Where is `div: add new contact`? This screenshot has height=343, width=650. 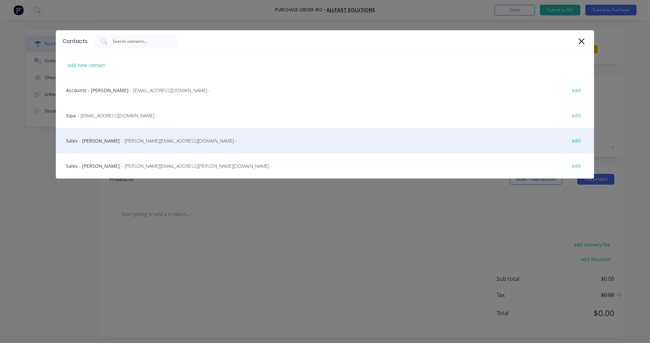
div: add new contact is located at coordinates (86, 65).